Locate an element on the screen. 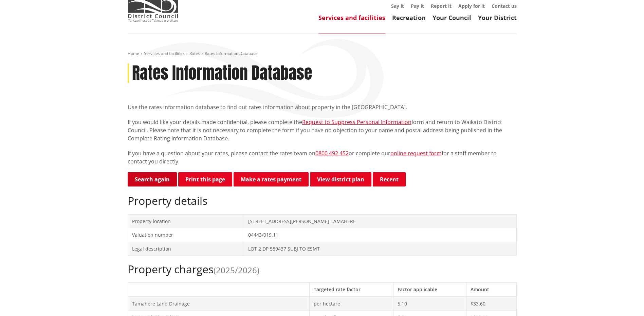 This screenshot has width=644, height=316. button: Recent is located at coordinates (389, 179).